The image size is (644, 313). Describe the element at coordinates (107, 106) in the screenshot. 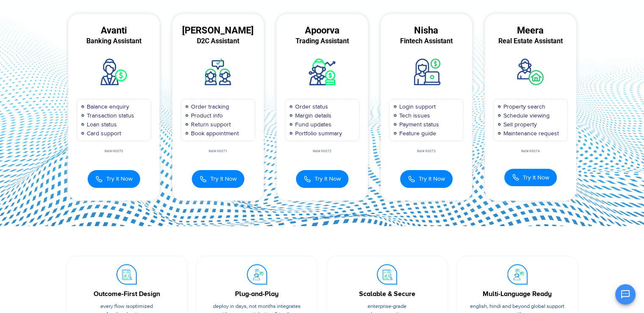

I see `span: Balance enquiry` at that location.